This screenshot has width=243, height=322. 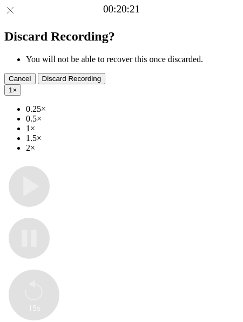 I want to click on li: 1.5×, so click(x=132, y=138).